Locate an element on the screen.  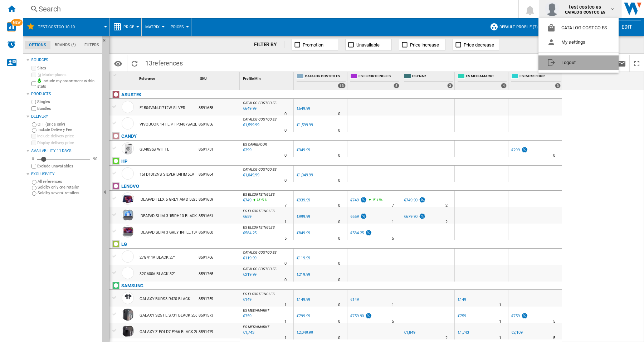
md-menu-item: CATALOG COSTCO ES is located at coordinates (578, 28).